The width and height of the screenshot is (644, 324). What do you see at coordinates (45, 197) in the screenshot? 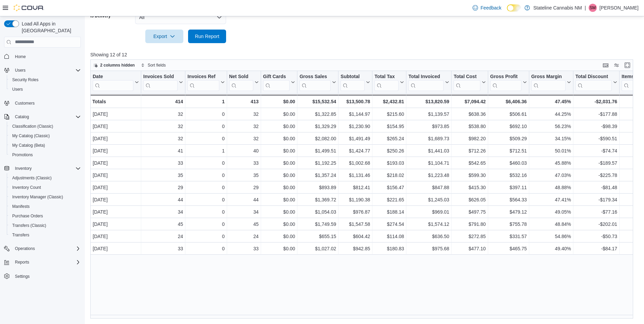
I see `button: Inventory Manager (Classic)` at bounding box center [45, 197].